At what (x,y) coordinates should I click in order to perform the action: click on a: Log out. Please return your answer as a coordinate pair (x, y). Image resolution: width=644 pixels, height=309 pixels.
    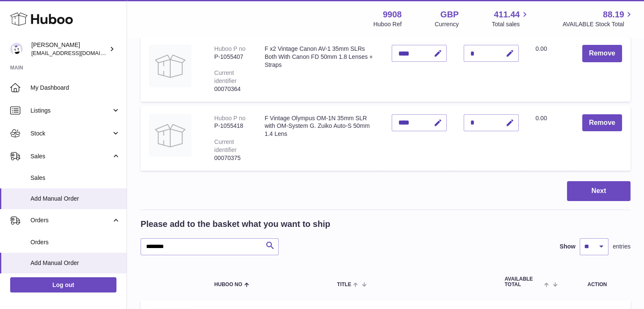
    Looking at the image, I should click on (63, 284).